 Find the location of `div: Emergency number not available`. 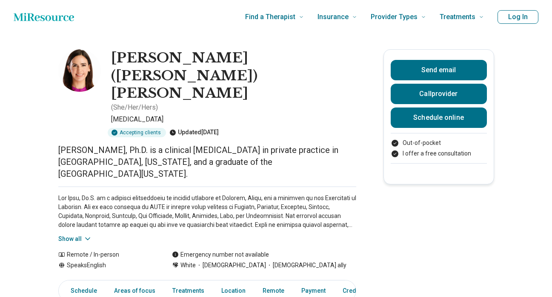

div: Emergency number not available is located at coordinates (220, 255).